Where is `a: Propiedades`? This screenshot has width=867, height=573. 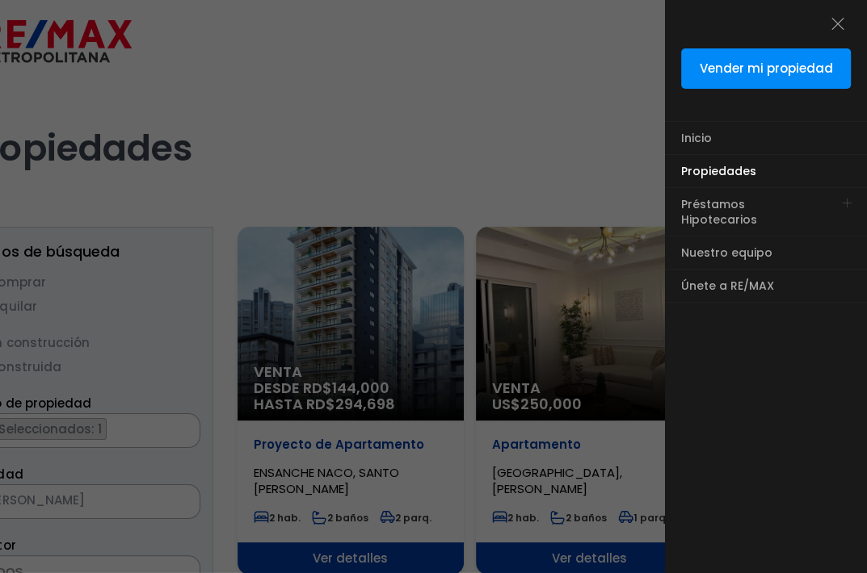 a: Propiedades is located at coordinates (745, 171).